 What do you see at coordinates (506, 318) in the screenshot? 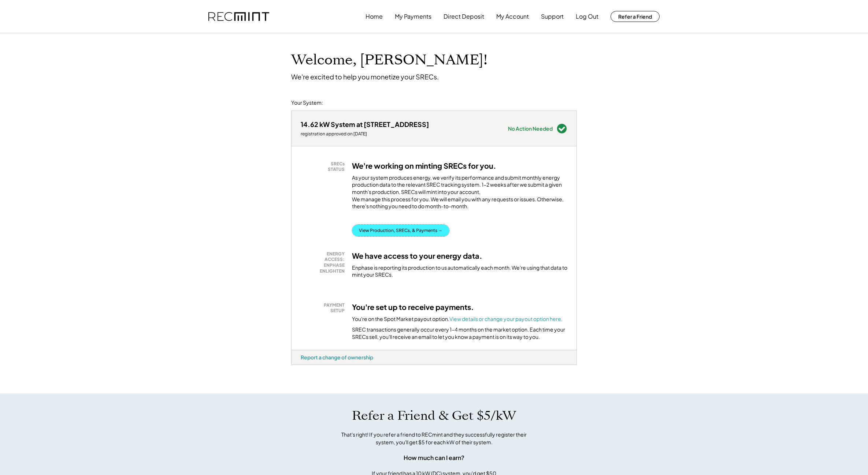
I see `font: View details or change your payout option here.` at bounding box center [506, 318].